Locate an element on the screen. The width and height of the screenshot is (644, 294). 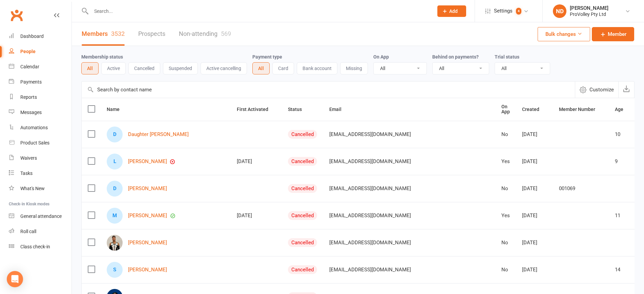
div: Messages is located at coordinates (31, 112).